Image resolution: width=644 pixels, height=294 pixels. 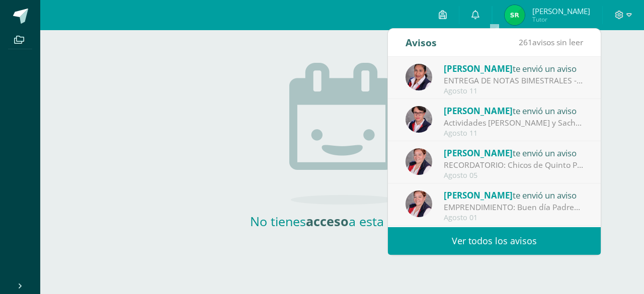 I want to click on div: EMPRENDIMIENTO: Buen día Padres de Familia Como es de su conocimiento, los alumnos de quinto prim..., so click(x=514, y=207).